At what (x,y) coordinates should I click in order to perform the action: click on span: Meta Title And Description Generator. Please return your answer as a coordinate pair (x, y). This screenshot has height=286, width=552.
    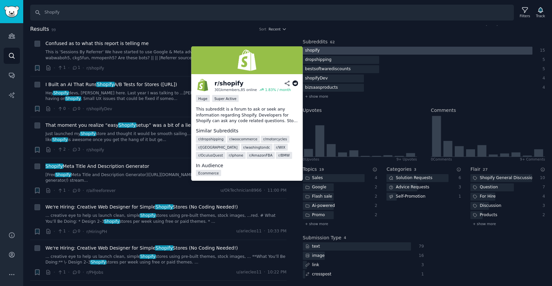
    Looking at the image, I should click on (97, 166).